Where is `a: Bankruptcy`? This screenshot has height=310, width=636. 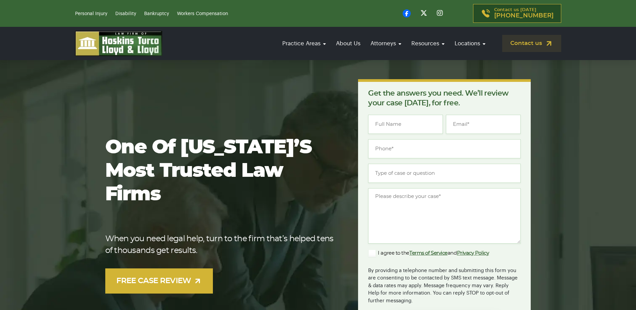 a: Bankruptcy is located at coordinates (156, 14).